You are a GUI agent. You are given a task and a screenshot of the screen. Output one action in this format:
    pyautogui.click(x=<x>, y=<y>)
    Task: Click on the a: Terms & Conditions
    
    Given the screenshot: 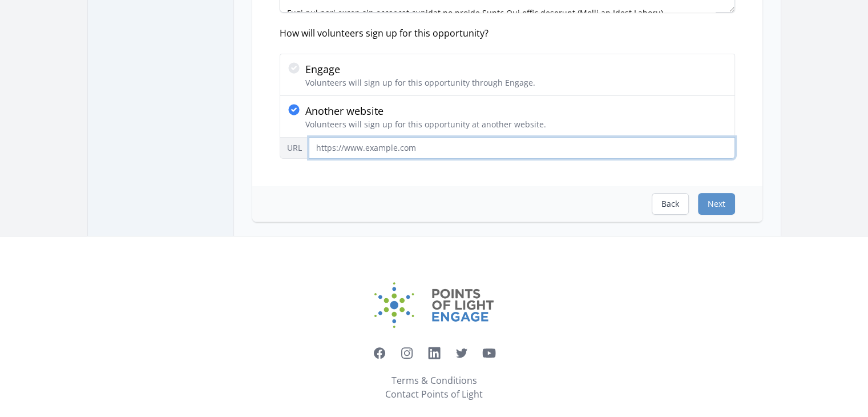 What is the action you would take?
    pyautogui.click(x=434, y=380)
    